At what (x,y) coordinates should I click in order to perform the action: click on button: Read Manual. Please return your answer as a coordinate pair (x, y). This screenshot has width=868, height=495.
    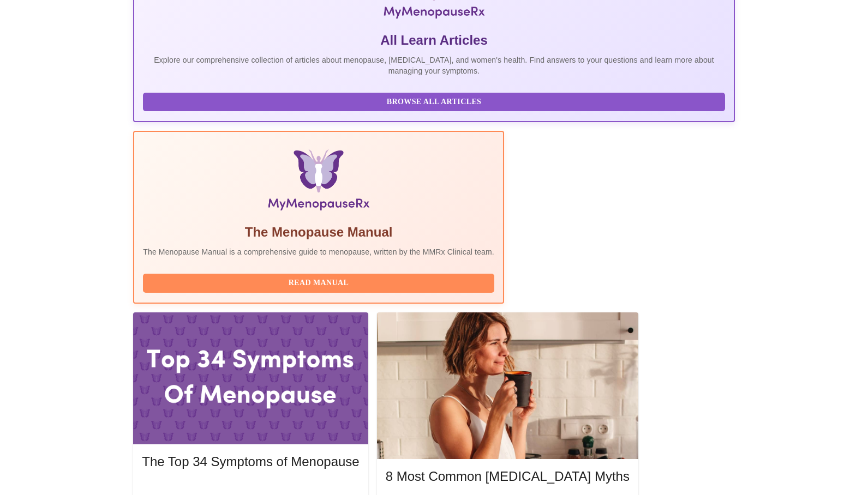
    Looking at the image, I should click on (319, 283).